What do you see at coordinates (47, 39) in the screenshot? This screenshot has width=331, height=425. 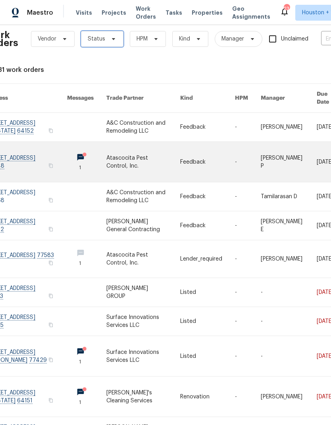 I see `span: Vendor` at bounding box center [47, 39].